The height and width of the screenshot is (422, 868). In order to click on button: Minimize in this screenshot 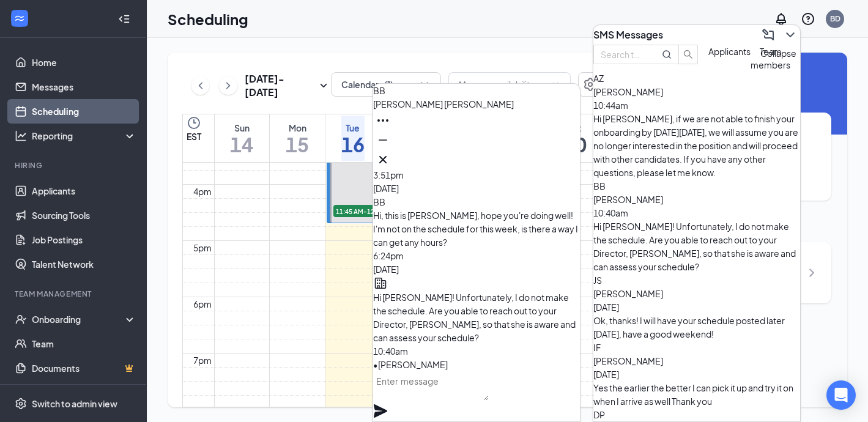, I will do `click(383, 140)`.